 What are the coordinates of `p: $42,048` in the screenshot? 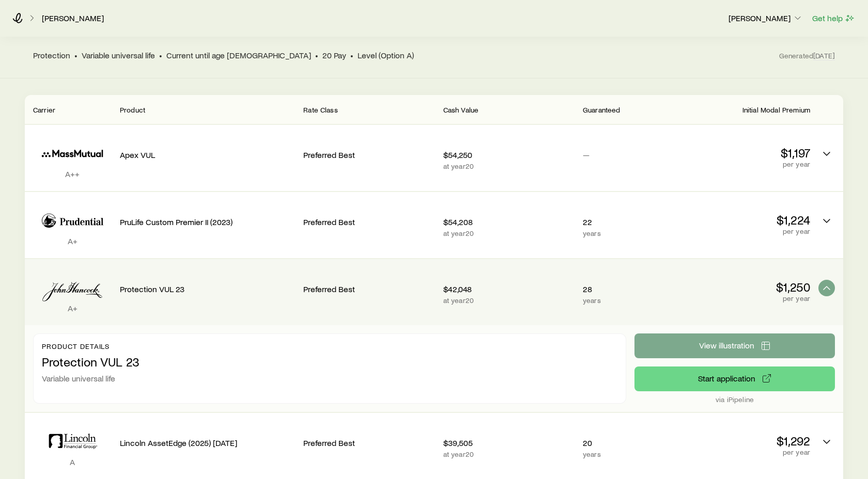 It's located at (508, 290).